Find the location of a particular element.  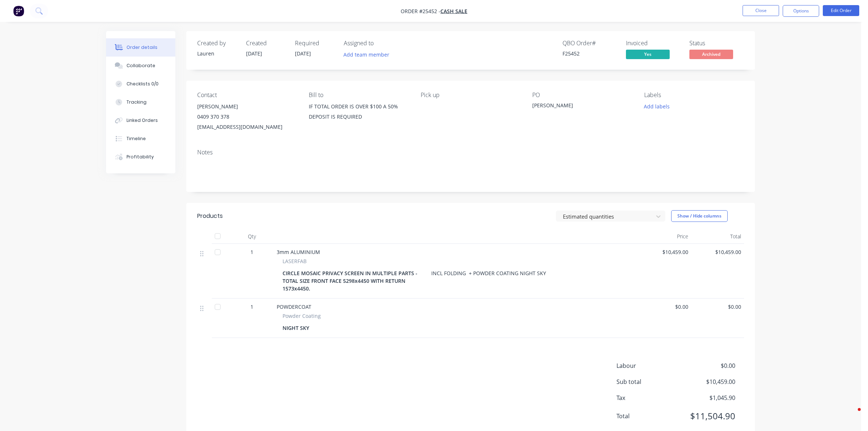

div: Tracking is located at coordinates (136, 102).